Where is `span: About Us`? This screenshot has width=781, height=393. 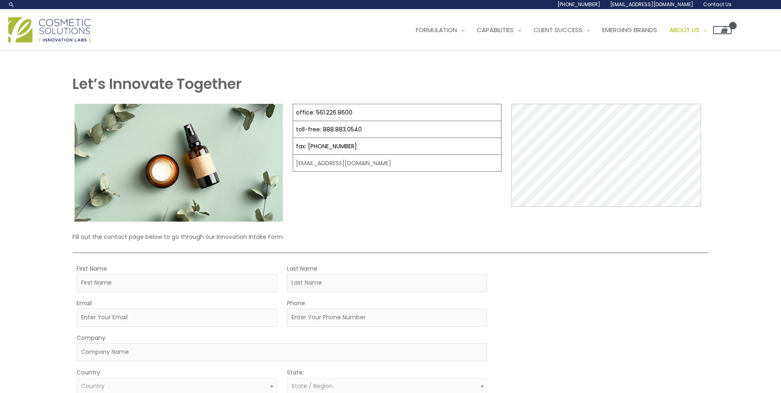
span: About Us is located at coordinates (685, 30).